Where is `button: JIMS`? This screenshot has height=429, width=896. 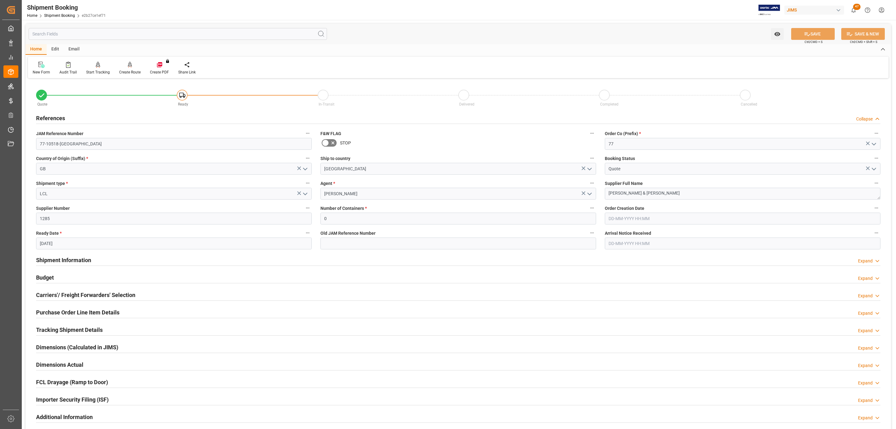
button: JIMS is located at coordinates (815, 10).